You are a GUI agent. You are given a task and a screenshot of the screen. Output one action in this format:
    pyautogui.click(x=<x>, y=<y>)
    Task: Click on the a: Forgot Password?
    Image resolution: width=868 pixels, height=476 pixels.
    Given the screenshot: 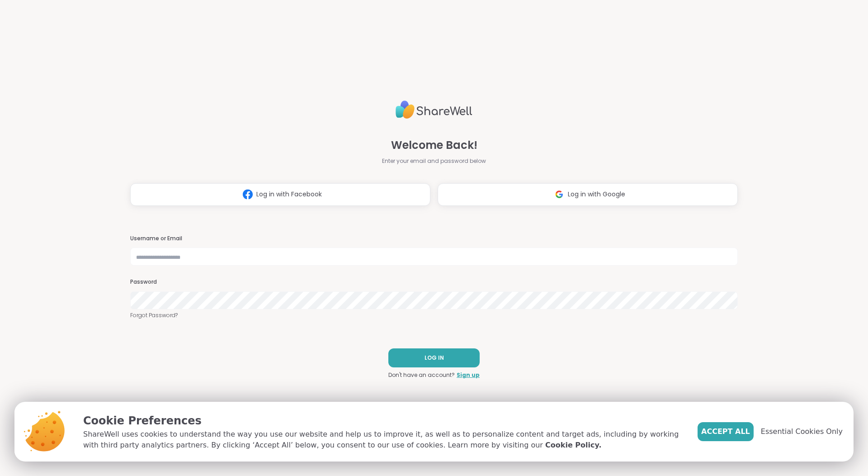 What is the action you would take?
    pyautogui.click(x=434, y=315)
    